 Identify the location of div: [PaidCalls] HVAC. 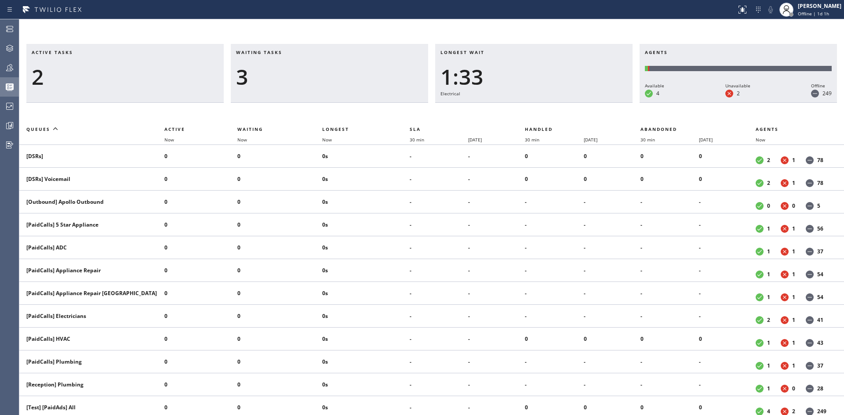
(92, 339).